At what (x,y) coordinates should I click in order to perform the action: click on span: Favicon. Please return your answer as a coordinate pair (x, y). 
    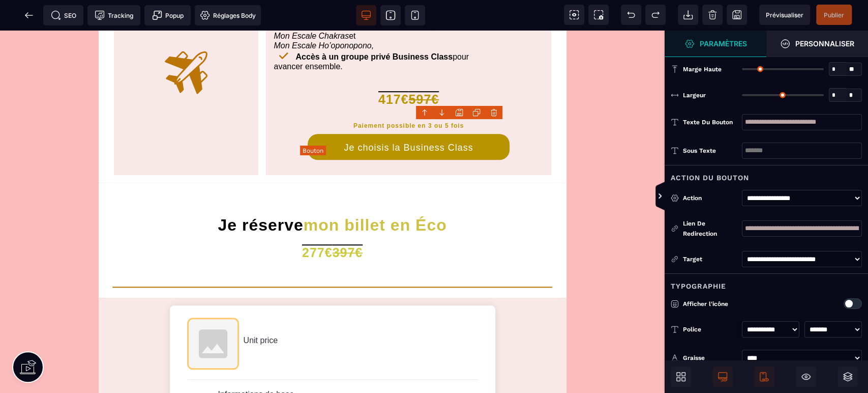
    Looking at the image, I should click on (228, 15).